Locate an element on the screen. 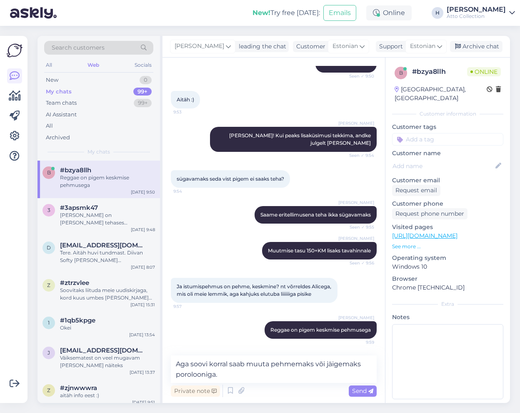 The width and height of the screenshot is (520, 413). span: d is located at coordinates (49, 247).